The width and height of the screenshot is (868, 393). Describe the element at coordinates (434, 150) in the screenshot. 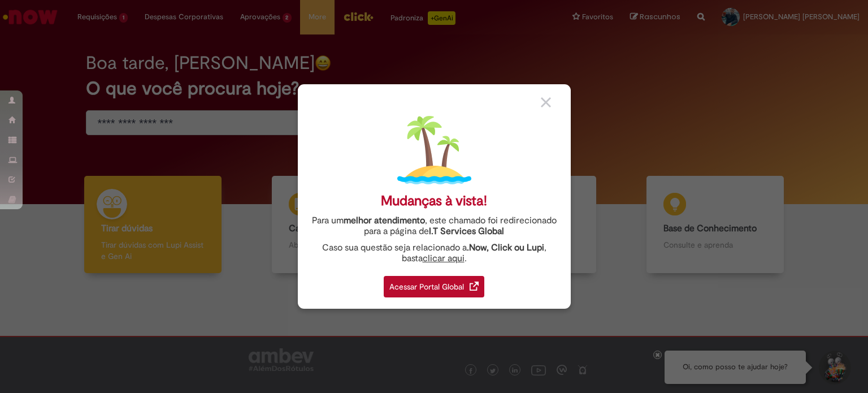

I see `img: island.png` at that location.